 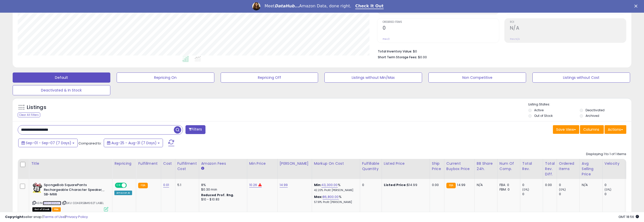 I want to click on button: Deactivated & In Stock, so click(x=61, y=90).